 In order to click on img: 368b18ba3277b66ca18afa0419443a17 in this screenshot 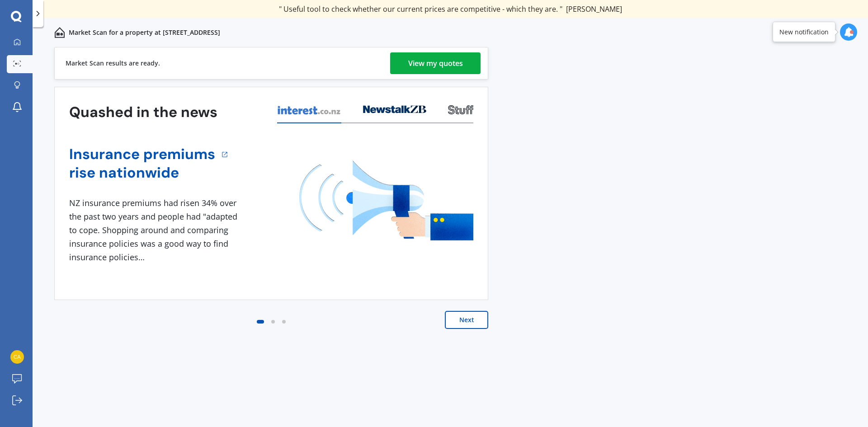, I will do `click(17, 357)`.